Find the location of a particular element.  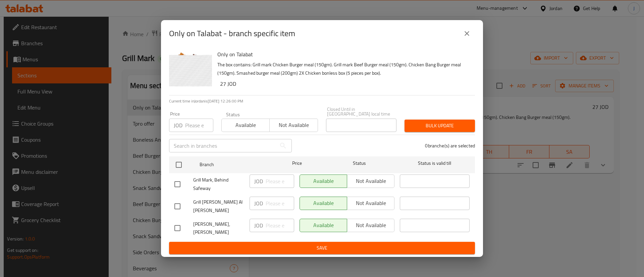

button: close is located at coordinates (467, 34).